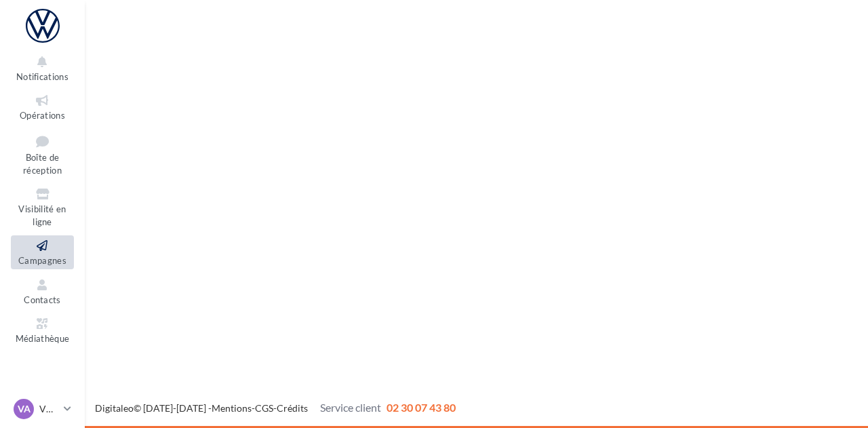 This screenshot has height=428, width=868. Describe the element at coordinates (43, 339) in the screenshot. I see `span: Médiathèque` at that location.